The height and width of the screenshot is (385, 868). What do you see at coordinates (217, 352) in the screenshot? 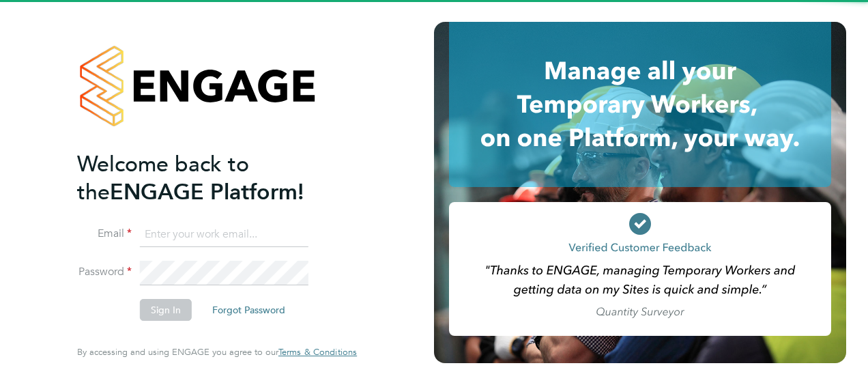
I see `span: By accessing and using ENGAGE you agree to our` at bounding box center [217, 352].